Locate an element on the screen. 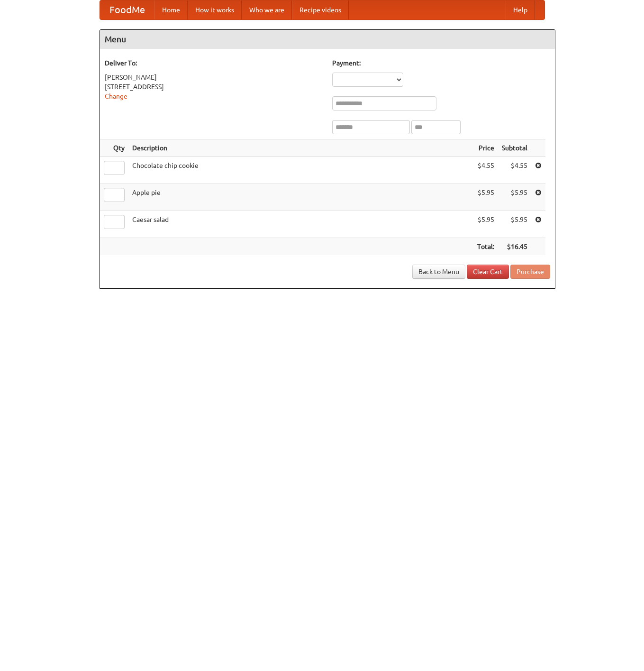  th: Total: is located at coordinates (486, 246).